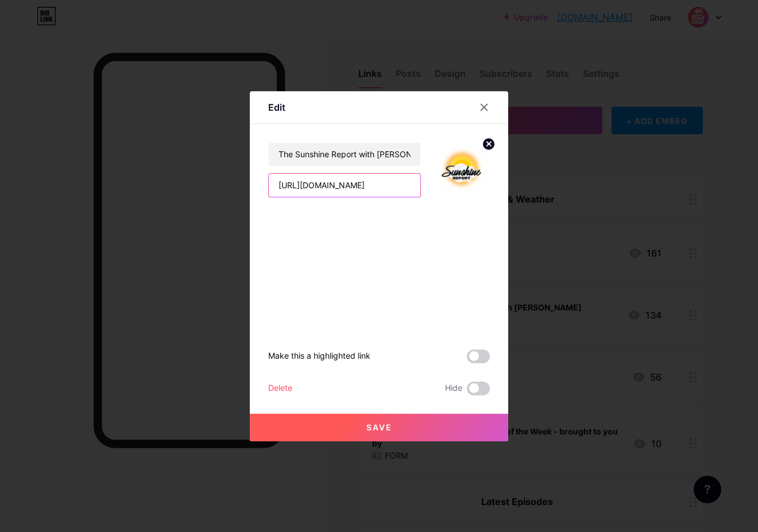 The height and width of the screenshot is (532, 758). I want to click on input: Title, so click(345, 154).